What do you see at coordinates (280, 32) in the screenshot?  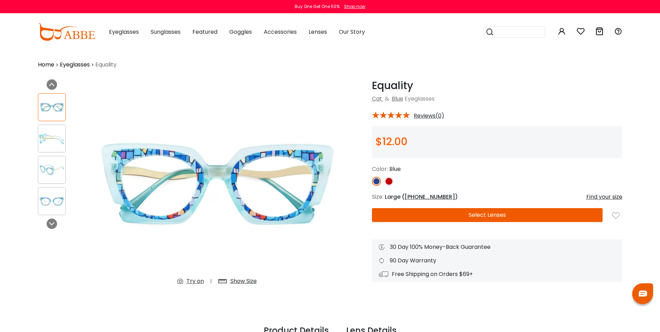 I see `span: Accessories` at bounding box center [280, 32].